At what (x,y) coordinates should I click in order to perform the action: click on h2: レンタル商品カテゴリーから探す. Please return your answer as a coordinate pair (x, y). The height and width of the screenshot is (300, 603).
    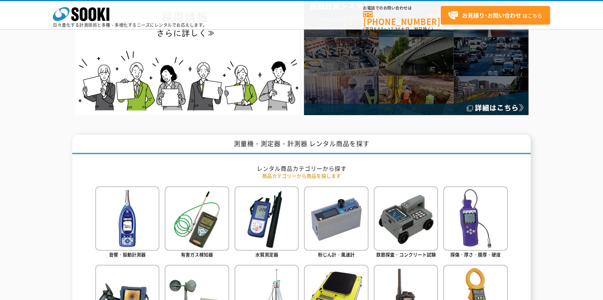
    Looking at the image, I should click on (301, 168).